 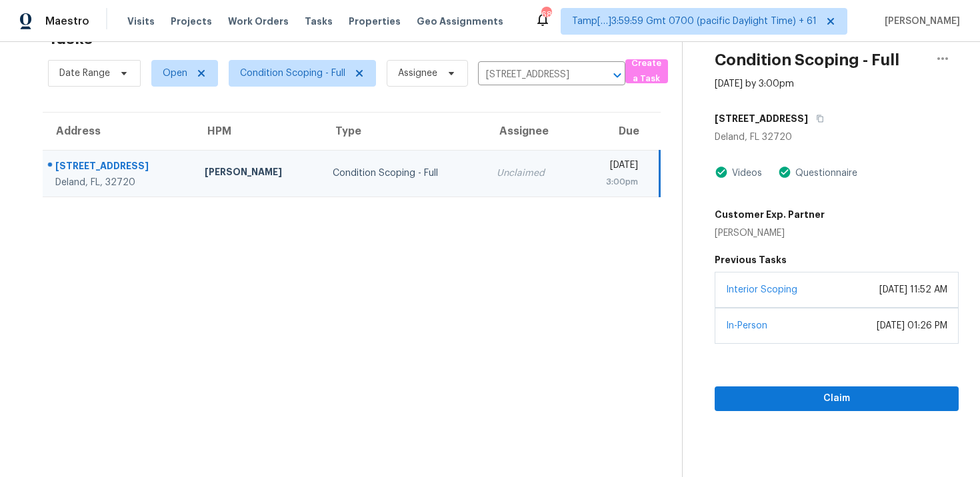 I want to click on h2: Tasks, so click(x=70, y=39).